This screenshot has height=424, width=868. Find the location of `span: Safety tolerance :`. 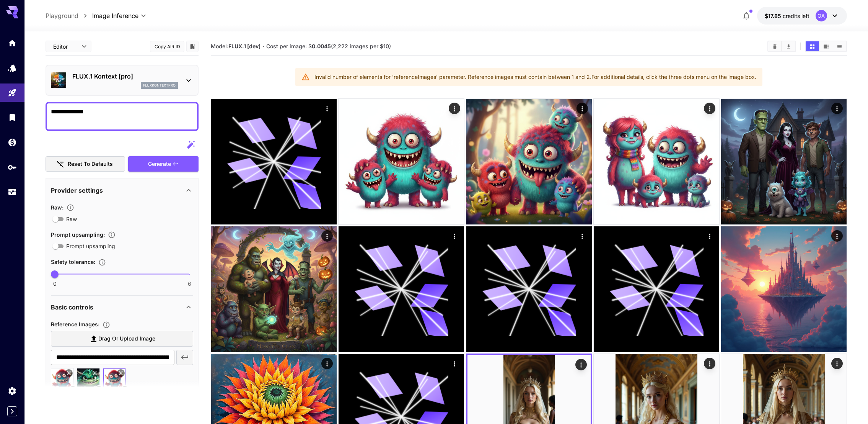

span: Safety tolerance : is located at coordinates (73, 262).